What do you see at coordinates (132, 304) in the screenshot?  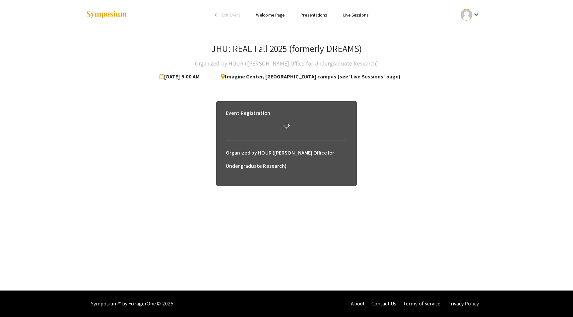 I see `div: Symposium™ by ForagerOne © 2025` at bounding box center [132, 304].